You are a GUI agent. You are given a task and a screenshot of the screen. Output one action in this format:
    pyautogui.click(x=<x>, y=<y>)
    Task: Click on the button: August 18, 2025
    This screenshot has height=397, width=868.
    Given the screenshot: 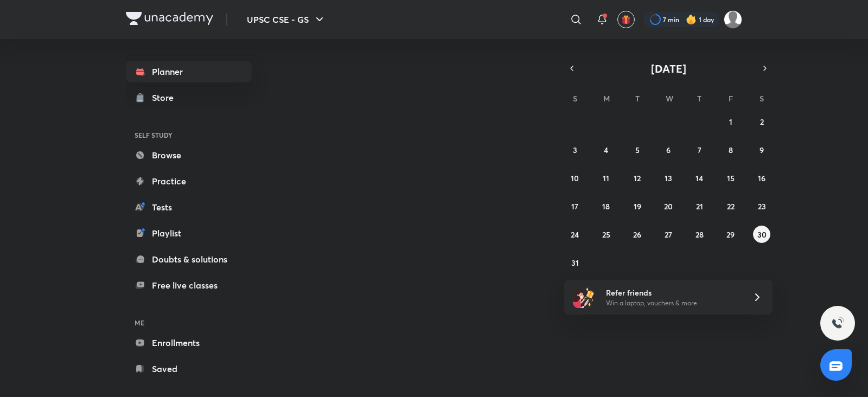 What is the action you would take?
    pyautogui.click(x=606, y=206)
    